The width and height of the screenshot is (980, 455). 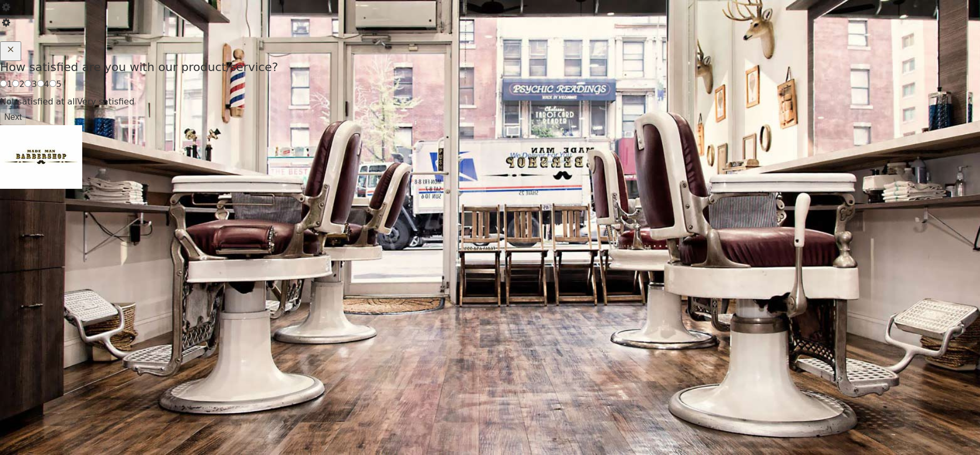 I want to click on input: 2, so click(x=16, y=83).